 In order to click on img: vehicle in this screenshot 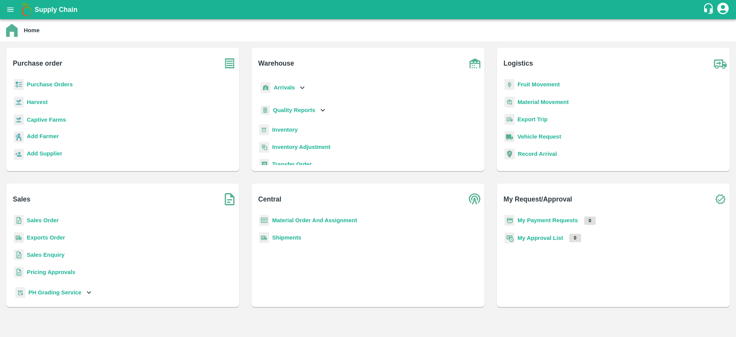, I will do `click(510, 137)`.